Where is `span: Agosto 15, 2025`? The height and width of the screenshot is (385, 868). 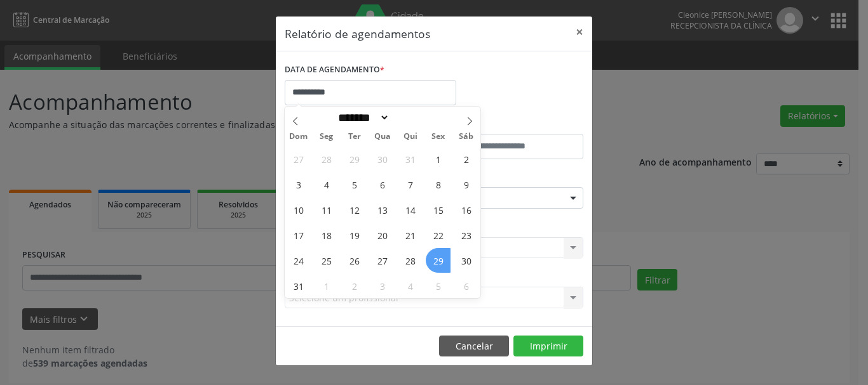 span: Agosto 15, 2025 is located at coordinates (437, 209).